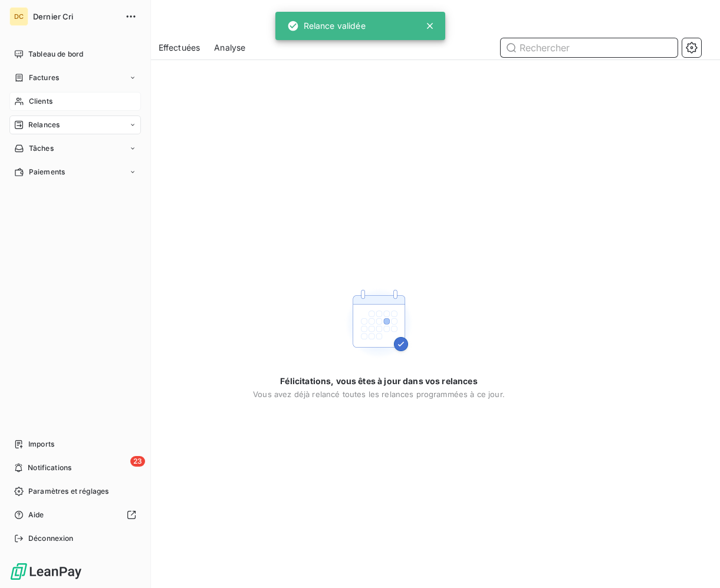 Image resolution: width=720 pixels, height=588 pixels. I want to click on span: Paiements, so click(47, 172).